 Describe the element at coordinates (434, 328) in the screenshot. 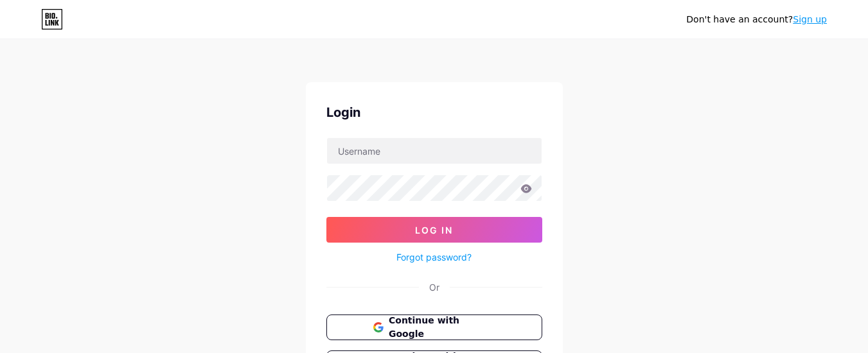

I see `a: Continue with Google` at that location.